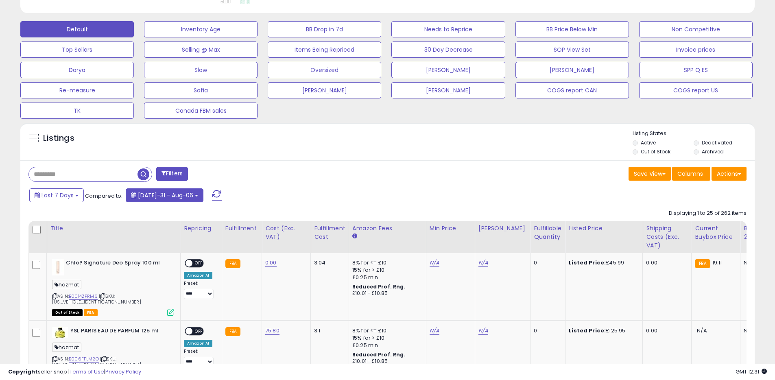 This screenshot has width=775, height=380. Describe the element at coordinates (23, 371) in the screenshot. I see `strong: Copyright` at that location.